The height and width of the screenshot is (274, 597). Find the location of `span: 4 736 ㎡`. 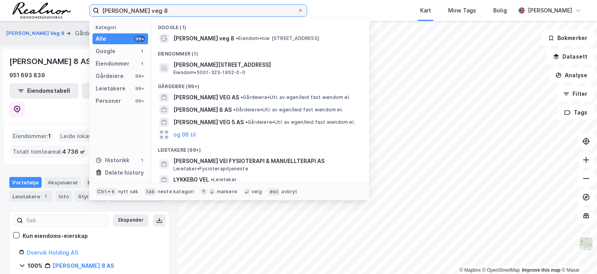

span: 4 736 ㎡ is located at coordinates (73, 152).